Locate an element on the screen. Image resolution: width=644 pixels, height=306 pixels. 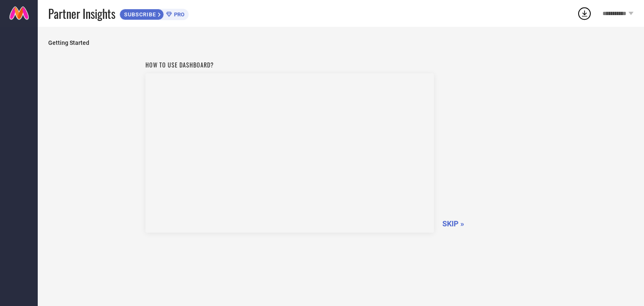
a: SUBSCRIBEPRO is located at coordinates (154, 14).